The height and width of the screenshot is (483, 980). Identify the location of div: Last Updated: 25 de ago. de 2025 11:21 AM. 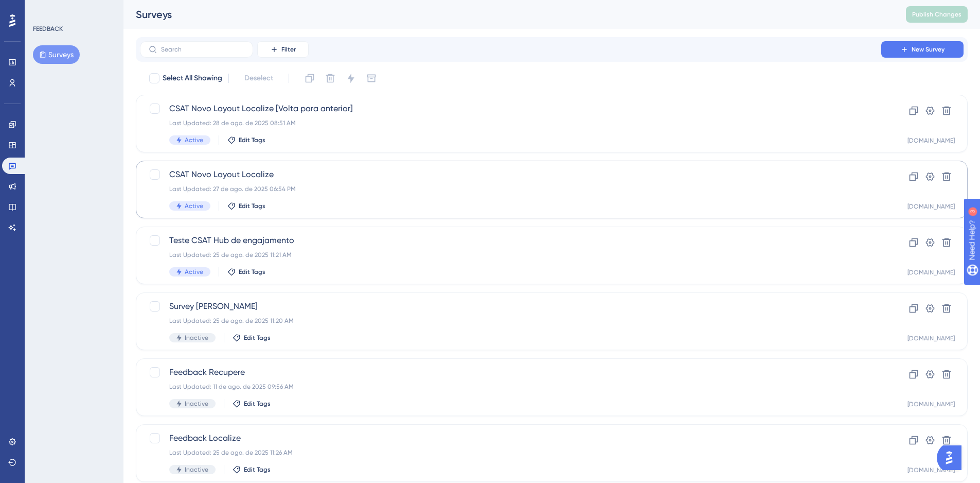
(510, 255).